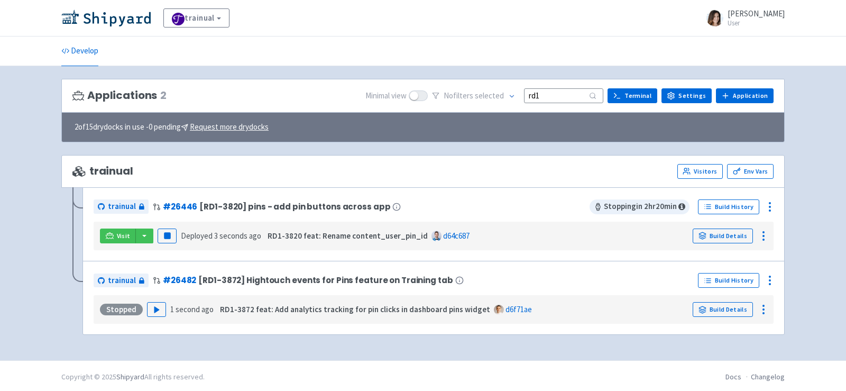 The image size is (846, 391). Describe the element at coordinates (347, 235) in the screenshot. I see `strong: RD1-3820 feat: Rename content_user_pin_id` at that location.